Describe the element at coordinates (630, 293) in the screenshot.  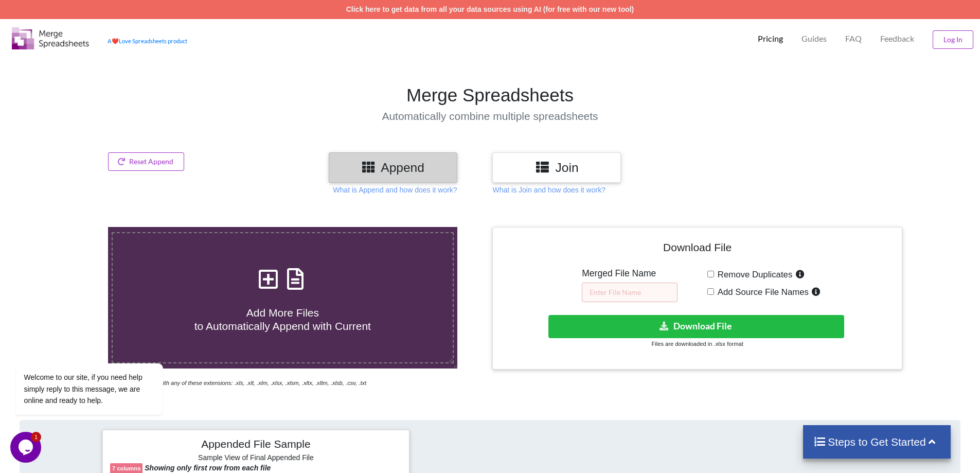
I see `input: Enter File Name` at that location.